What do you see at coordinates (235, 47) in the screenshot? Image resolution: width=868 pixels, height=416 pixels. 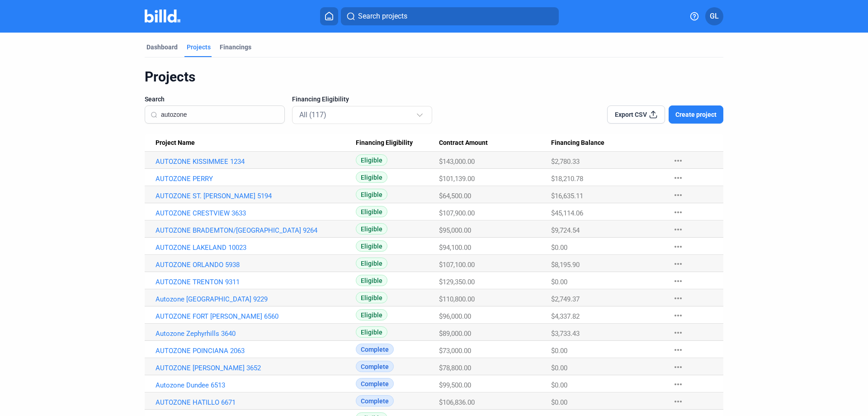 I see `div: Financings` at bounding box center [235, 47].